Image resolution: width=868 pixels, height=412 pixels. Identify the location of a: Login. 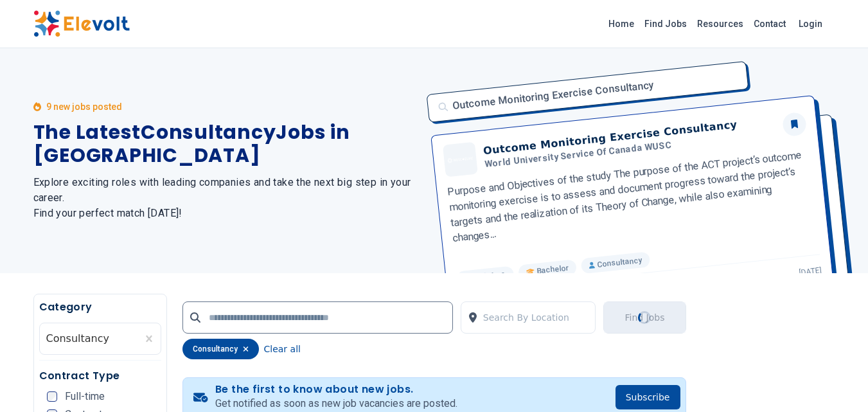
(810, 24).